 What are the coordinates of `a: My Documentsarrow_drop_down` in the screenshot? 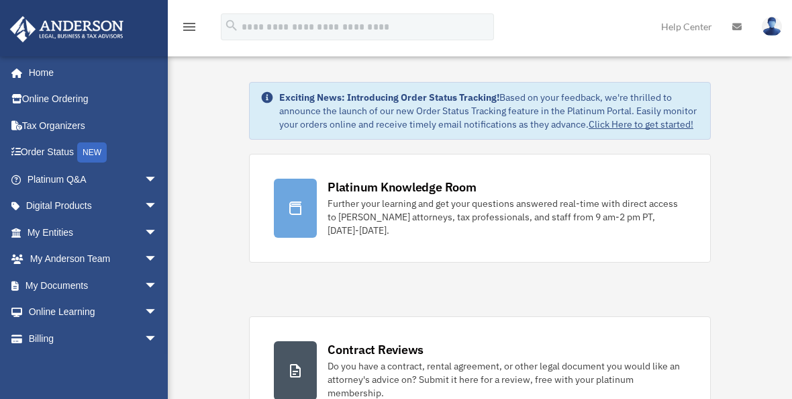 It's located at (93, 285).